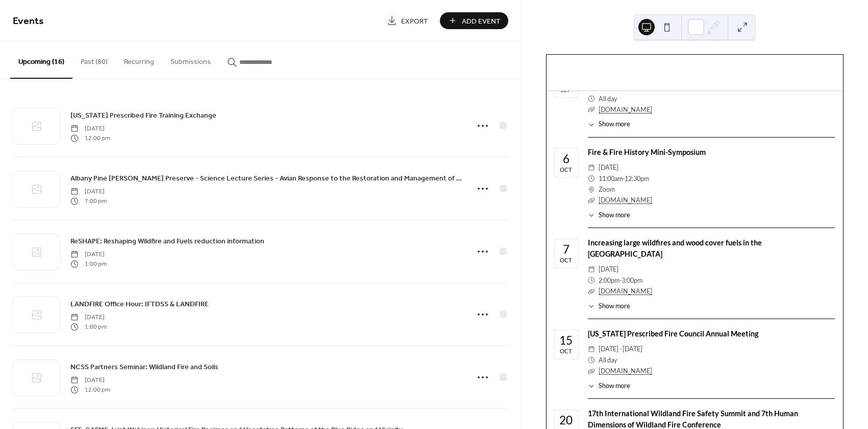 The width and height of the screenshot is (868, 429). I want to click on span: ReSHAPE: Reshaping Wildfire and Fuels reduction information, so click(168, 241).